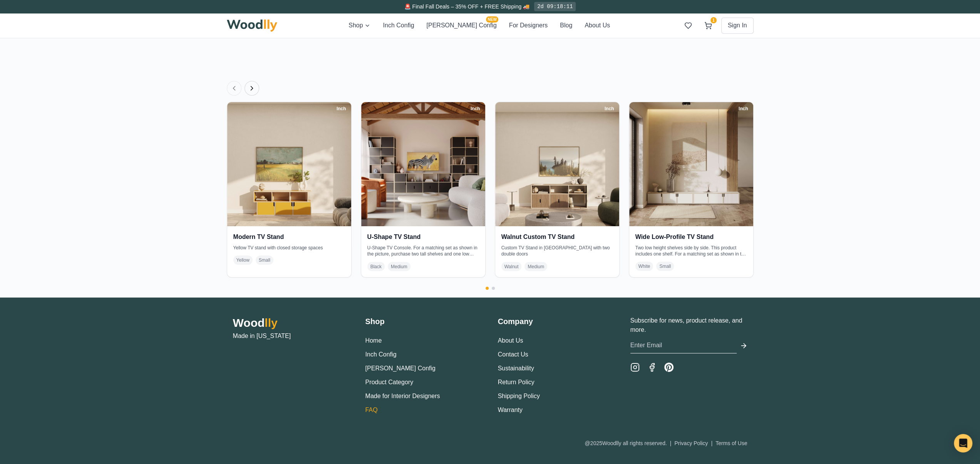 Image resolution: width=980 pixels, height=464 pixels. I want to click on a: Facebook, so click(652, 367).